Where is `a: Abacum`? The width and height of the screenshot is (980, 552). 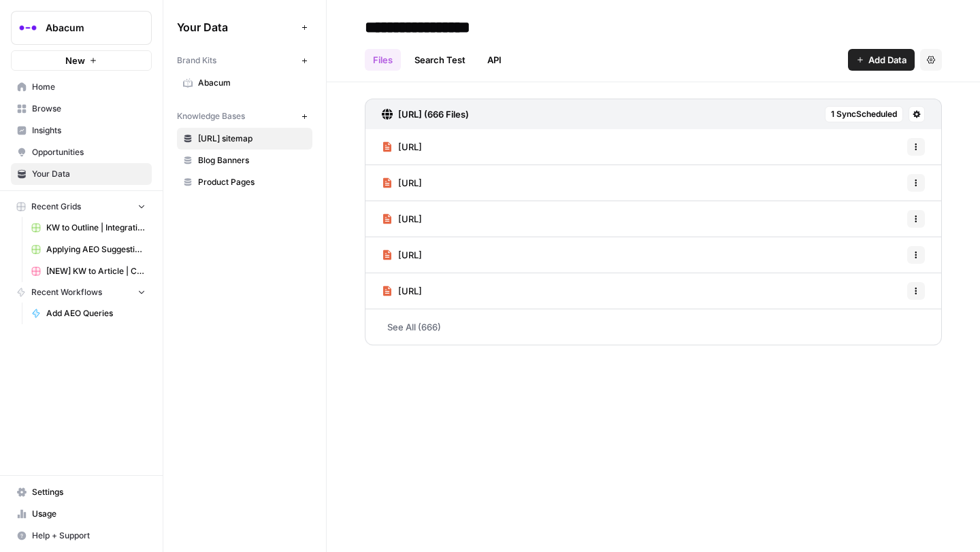
a: Abacum is located at coordinates (244, 83).